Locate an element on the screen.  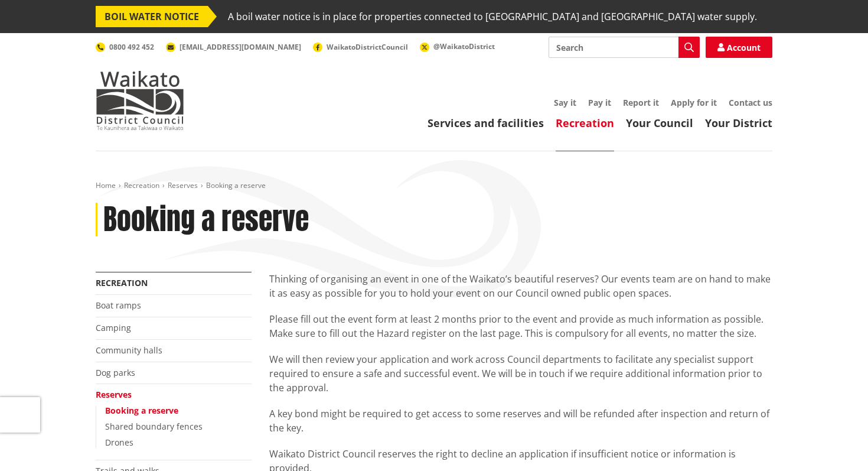
a: Account is located at coordinates (738, 47).